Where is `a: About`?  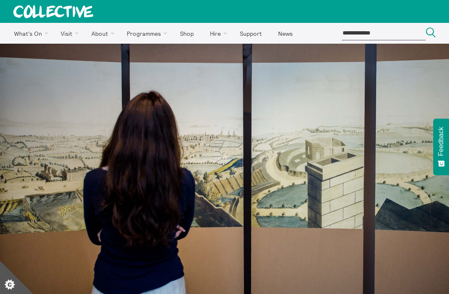 a: About is located at coordinates (101, 33).